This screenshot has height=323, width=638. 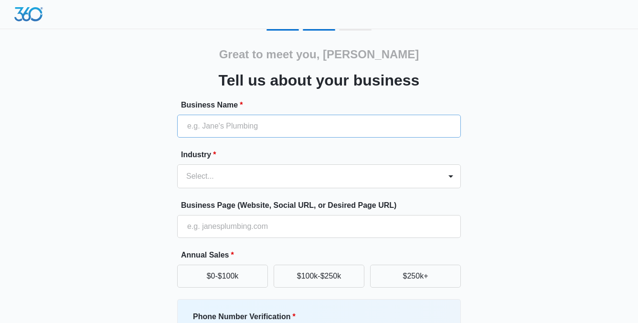 I want to click on button: $0-$100k, so click(x=222, y=276).